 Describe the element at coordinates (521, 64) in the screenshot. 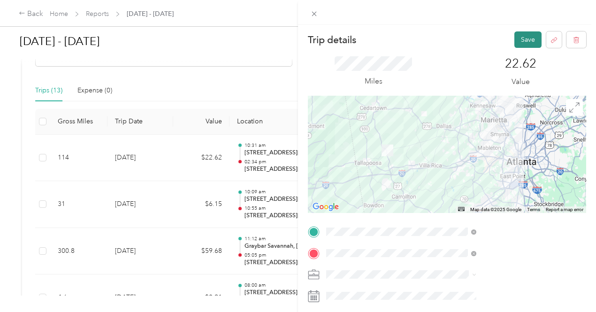

I see `p: 22.62` at that location.